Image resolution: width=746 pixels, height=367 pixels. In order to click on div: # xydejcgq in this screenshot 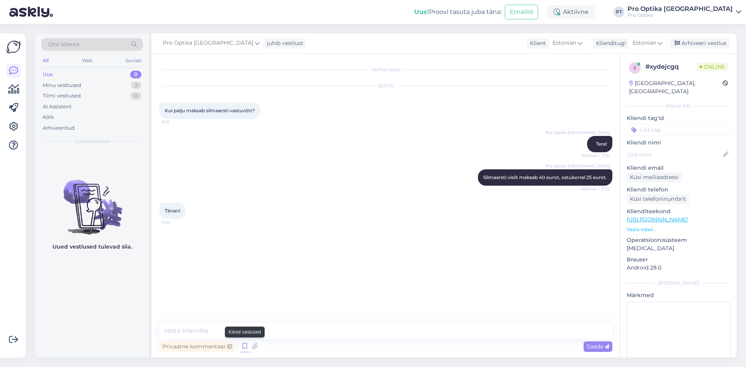, I will do `click(671, 67)`.